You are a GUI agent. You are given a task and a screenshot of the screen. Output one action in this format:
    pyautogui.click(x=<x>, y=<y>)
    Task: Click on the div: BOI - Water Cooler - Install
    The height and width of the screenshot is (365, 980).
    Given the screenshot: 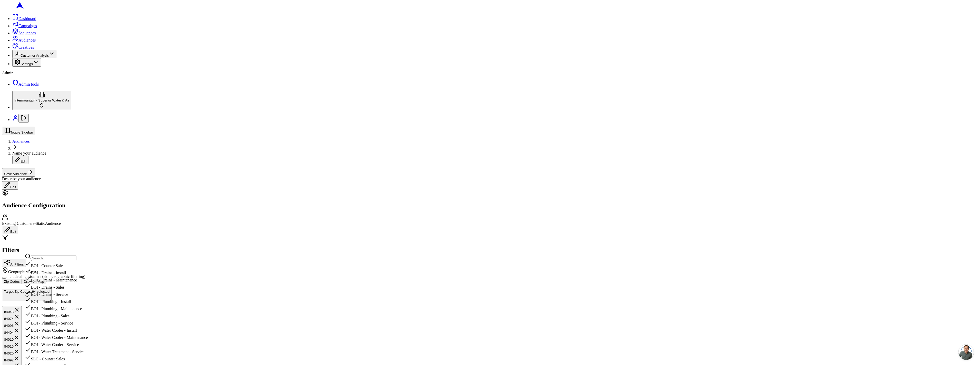 What is the action you would take?
    pyautogui.click(x=57, y=329)
    